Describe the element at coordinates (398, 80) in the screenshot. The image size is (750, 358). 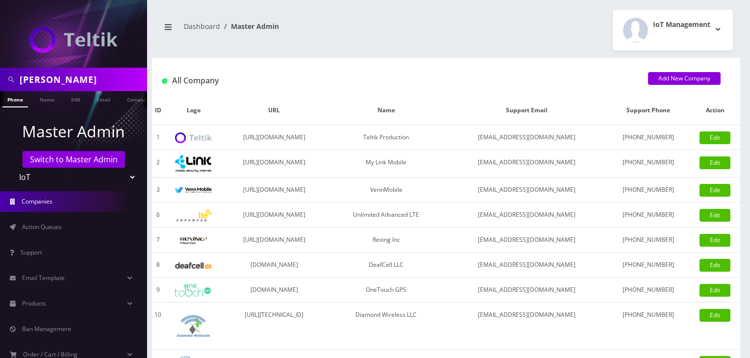
I see `h1: All Company` at that location.